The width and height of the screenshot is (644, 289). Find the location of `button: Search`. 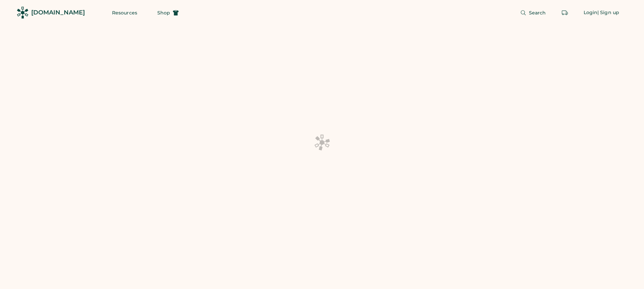

button: Search is located at coordinates (533, 13).